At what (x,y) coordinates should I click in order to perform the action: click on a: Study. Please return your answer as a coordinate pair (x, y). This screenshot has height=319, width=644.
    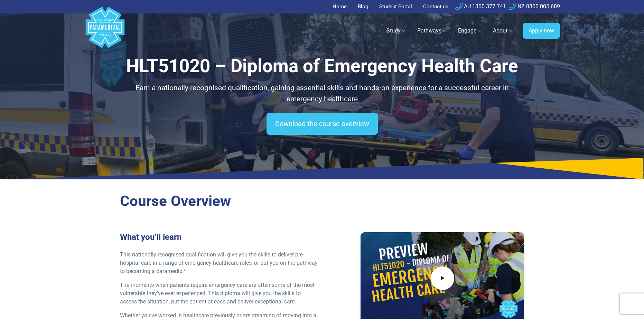
    Looking at the image, I should click on (397, 31).